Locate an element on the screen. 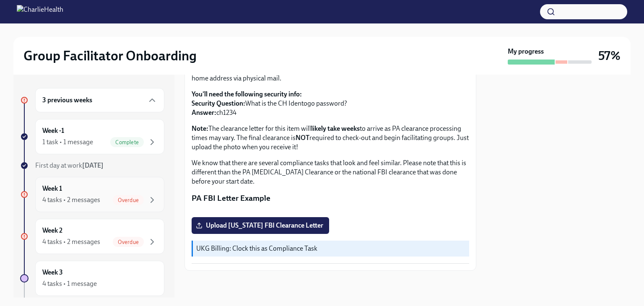 The width and height of the screenshot is (644, 306). a: Week 14 tasks • 2 messagesOverdue is located at coordinates (92, 195).